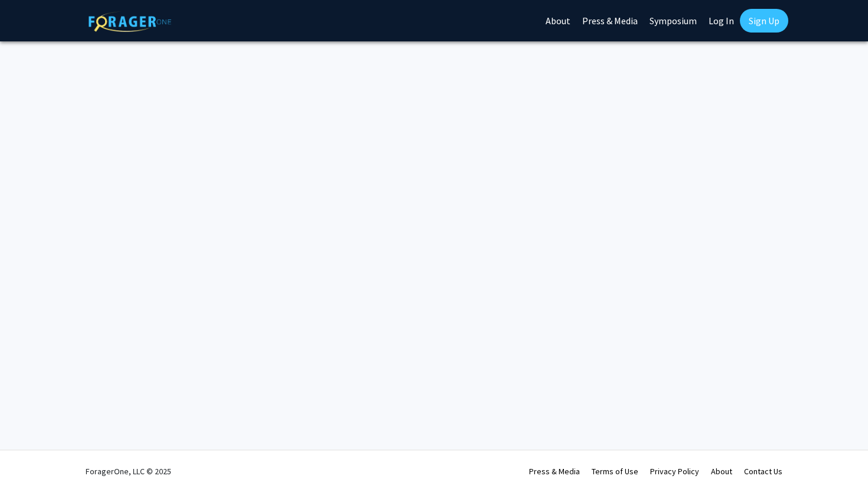 This screenshot has height=492, width=868. What do you see at coordinates (128, 471) in the screenshot?
I see `div: ForagerOne, LLC © 2025` at bounding box center [128, 471].